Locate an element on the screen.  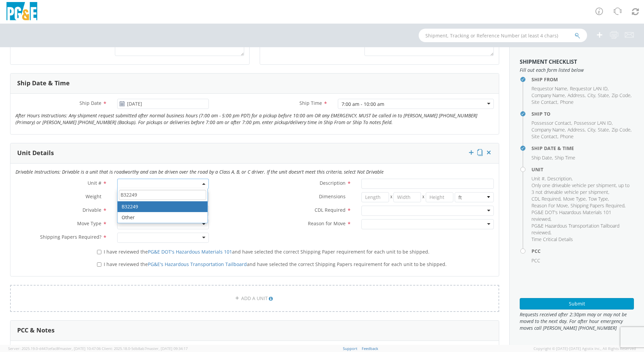
span: Reason For Move is located at coordinates (550, 205).